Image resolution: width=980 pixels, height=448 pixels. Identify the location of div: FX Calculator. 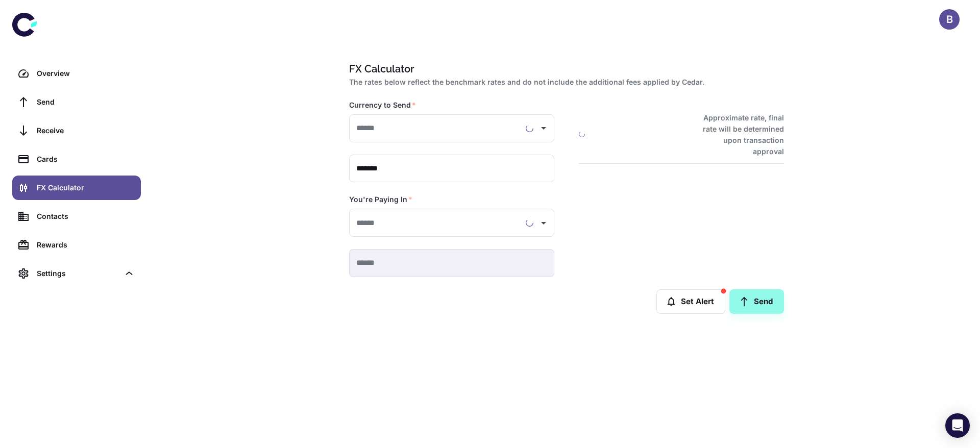
(86, 188).